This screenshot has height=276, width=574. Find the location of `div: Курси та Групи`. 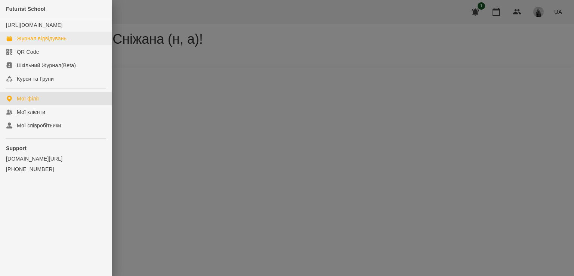

div: Курси та Групи is located at coordinates (35, 79).